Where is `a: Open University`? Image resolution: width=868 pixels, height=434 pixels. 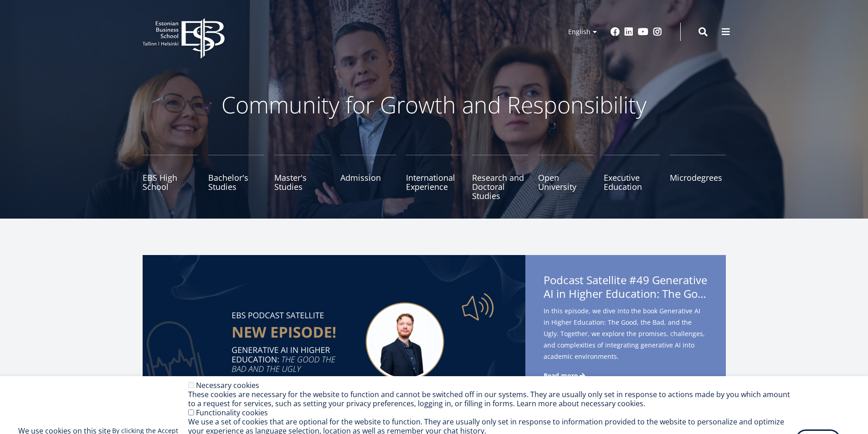
a: Open University is located at coordinates (566, 178).